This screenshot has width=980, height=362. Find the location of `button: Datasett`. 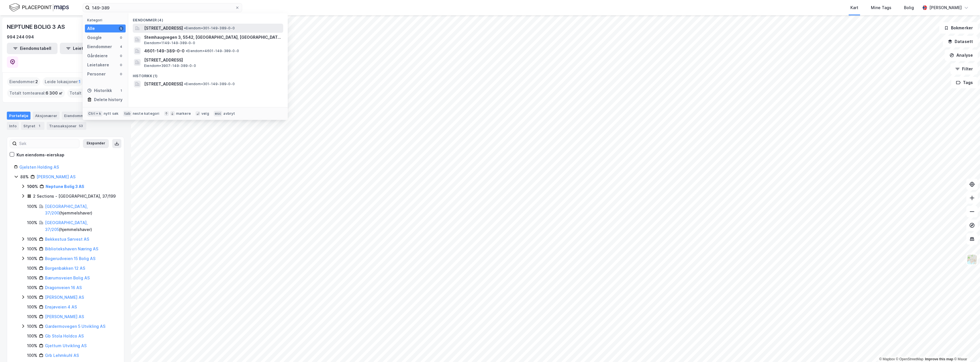

button: Datasett is located at coordinates (961, 42).